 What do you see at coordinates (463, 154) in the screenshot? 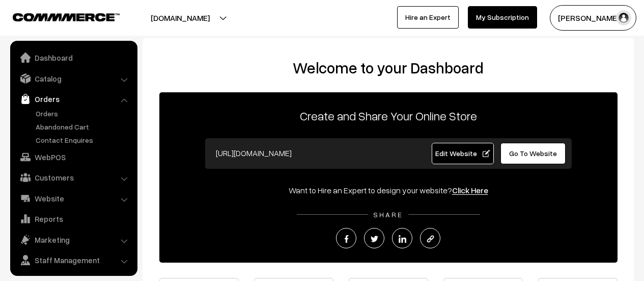
I see `a: Edit Website` at bounding box center [463, 154].